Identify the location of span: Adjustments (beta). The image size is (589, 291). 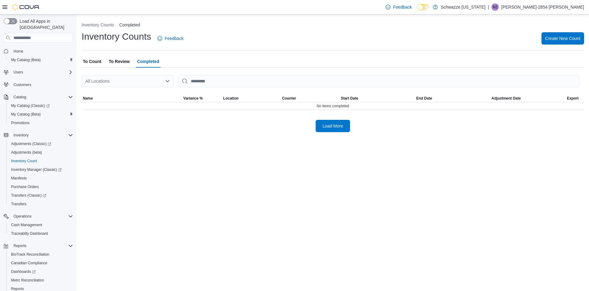
(41, 152).